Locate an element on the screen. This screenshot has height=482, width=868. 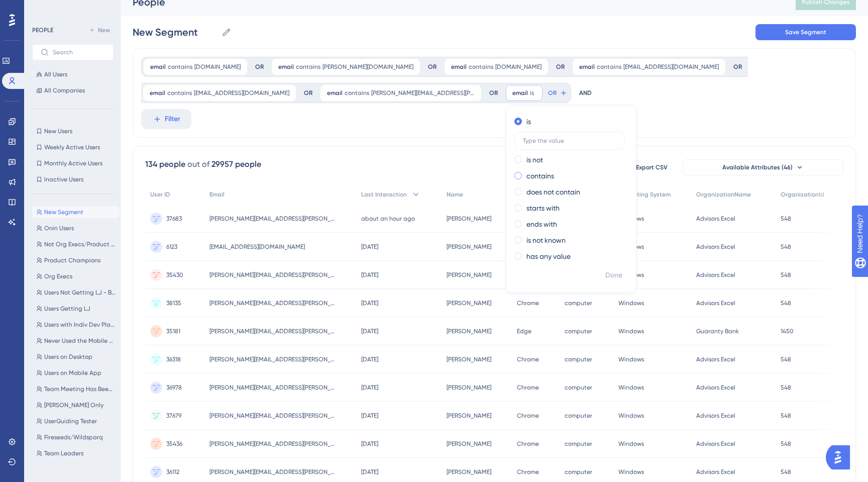
button: Fireseeds/Wildsparq is located at coordinates (76, 437).